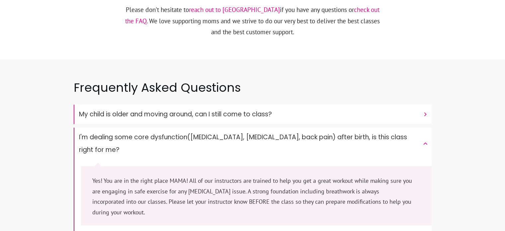  What do you see at coordinates (175, 114) in the screenshot?
I see `font: My child is older and moving around, can I still come to class?` at bounding box center [175, 114].